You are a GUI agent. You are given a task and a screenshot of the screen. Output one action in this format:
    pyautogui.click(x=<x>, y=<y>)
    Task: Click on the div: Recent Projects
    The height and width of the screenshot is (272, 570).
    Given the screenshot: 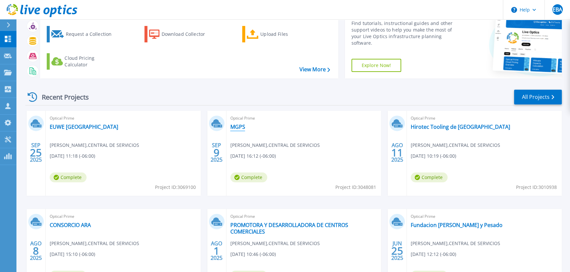 What is the action you would take?
    pyautogui.click(x=61, y=97)
    